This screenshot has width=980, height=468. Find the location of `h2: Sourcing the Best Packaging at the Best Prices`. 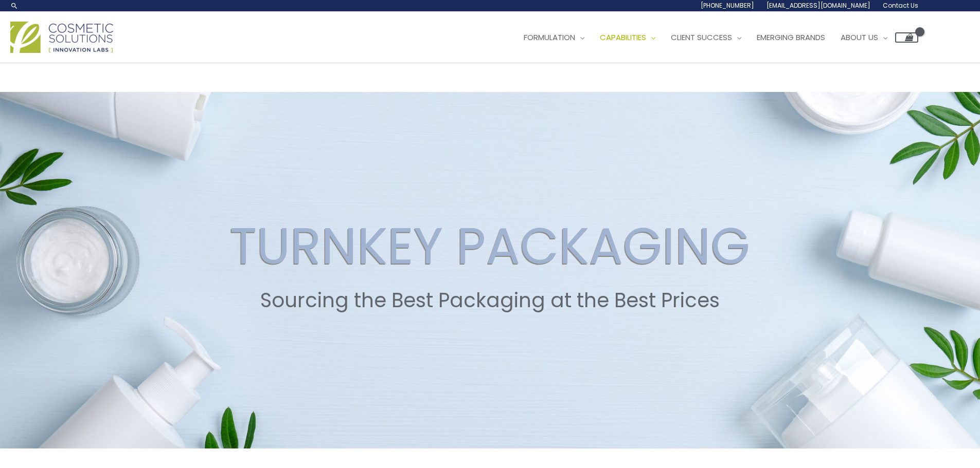

h2: Sourcing the Best Packaging at the Best Prices is located at coordinates (490, 300).